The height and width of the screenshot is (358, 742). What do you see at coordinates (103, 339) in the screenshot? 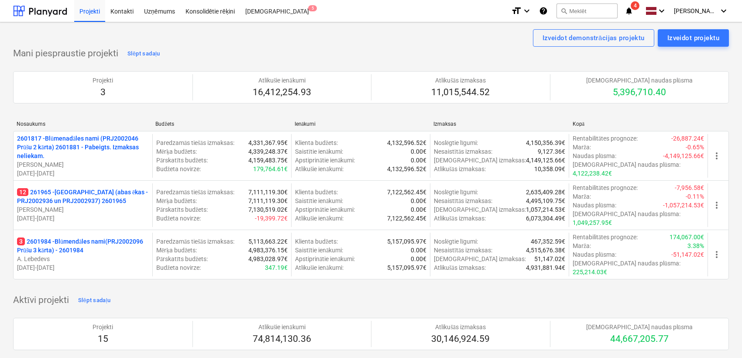
I see `p: 15` at bounding box center [103, 339].